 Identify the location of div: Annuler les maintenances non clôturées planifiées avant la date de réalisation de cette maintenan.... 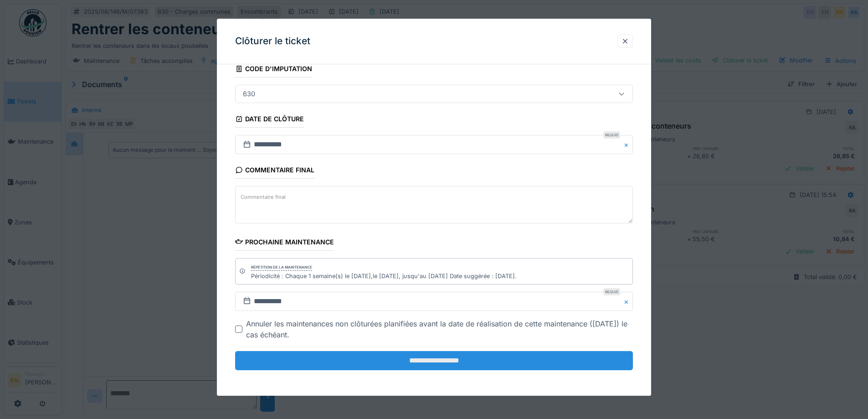
(439, 329).